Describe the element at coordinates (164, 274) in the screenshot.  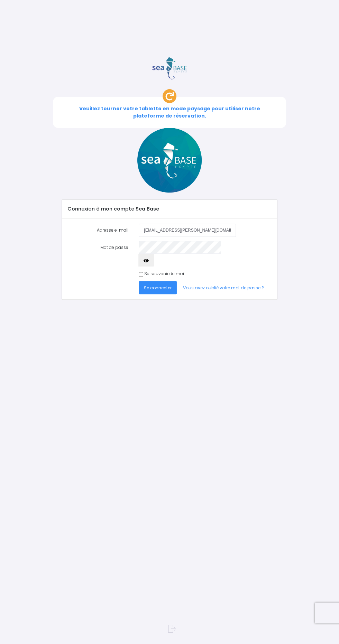
I see `label: Se souvenir de moi` at that location.